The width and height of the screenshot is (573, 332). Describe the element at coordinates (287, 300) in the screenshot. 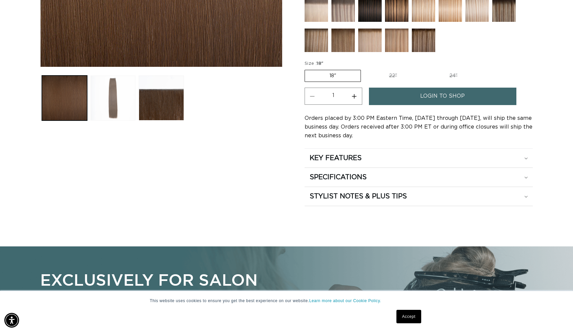

I see `p: This website uses cookies to ensure you get the best experience on our website.` at that location.